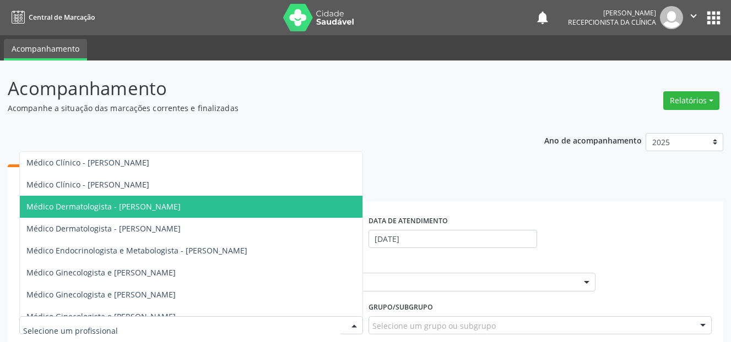  Describe the element at coordinates (182, 331) in the screenshot. I see `input: Selecione um profissional` at that location.